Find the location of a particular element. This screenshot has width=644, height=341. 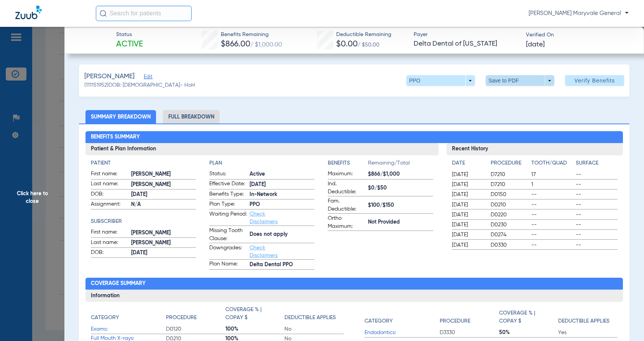

h3: Recent History is located at coordinates (535, 149).